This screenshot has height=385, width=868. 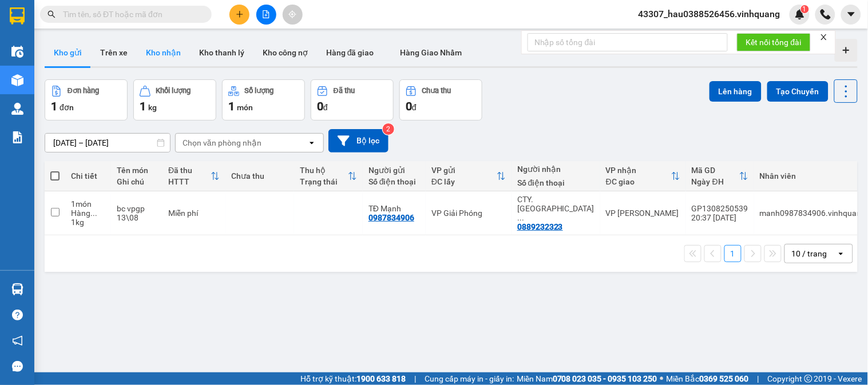 I want to click on button: Số lượng1món, so click(x=264, y=100).